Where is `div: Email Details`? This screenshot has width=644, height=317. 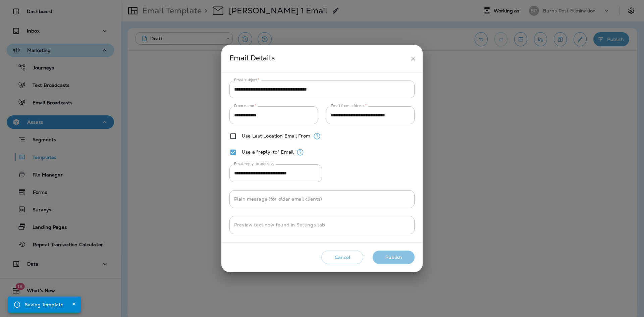 div: Email Details is located at coordinates (318, 58).